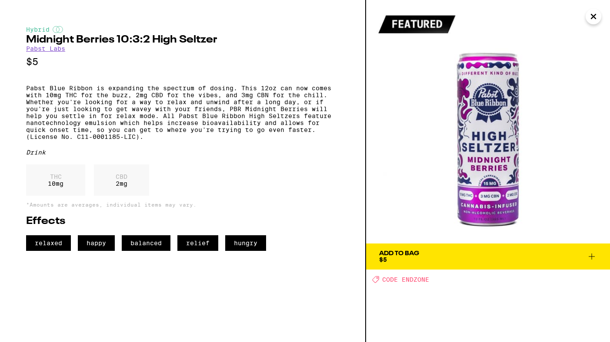  What do you see at coordinates (146, 243) in the screenshot?
I see `span: balanced` at bounding box center [146, 243].